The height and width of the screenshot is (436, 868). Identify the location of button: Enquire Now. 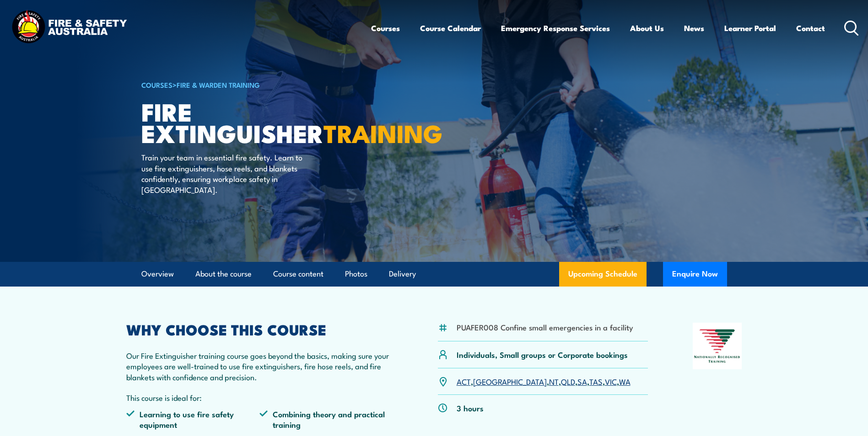
(695, 275).